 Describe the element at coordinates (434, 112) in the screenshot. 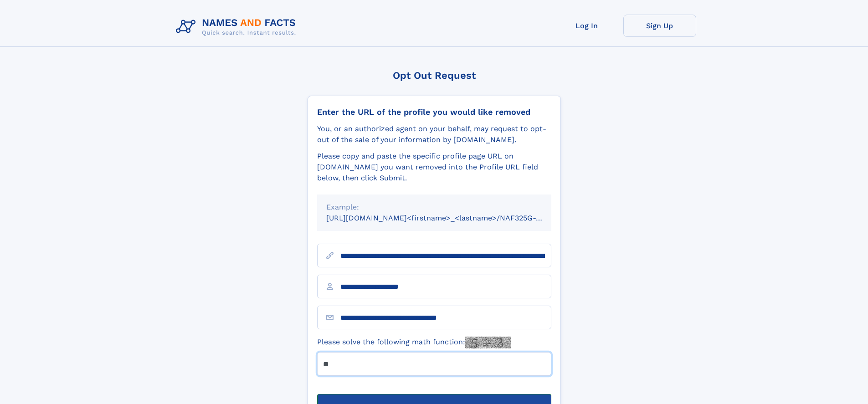

I see `div: Enter the URL of the profile you would like removed` at that location.